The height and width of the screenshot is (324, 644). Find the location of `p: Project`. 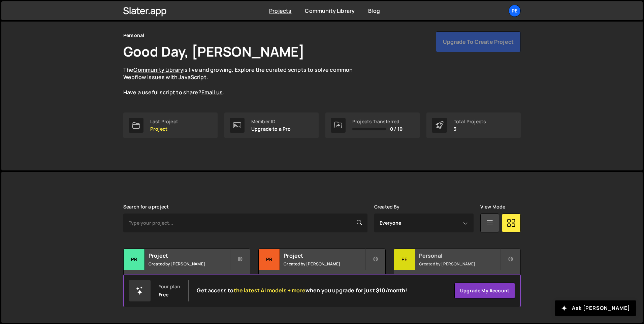

p: Project is located at coordinates (164, 129).